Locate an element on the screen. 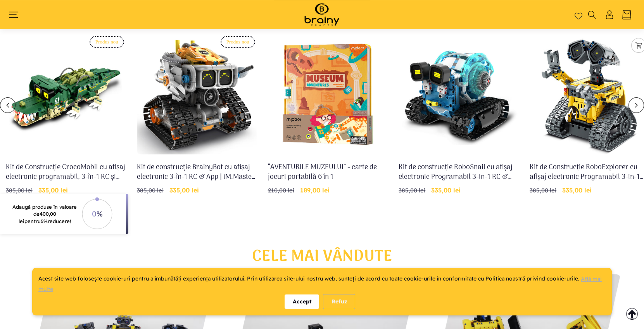  a: “AVENTURILE MUZEULUI” - carte de jocuri portabilă 6 în 1 is located at coordinates (328, 172).